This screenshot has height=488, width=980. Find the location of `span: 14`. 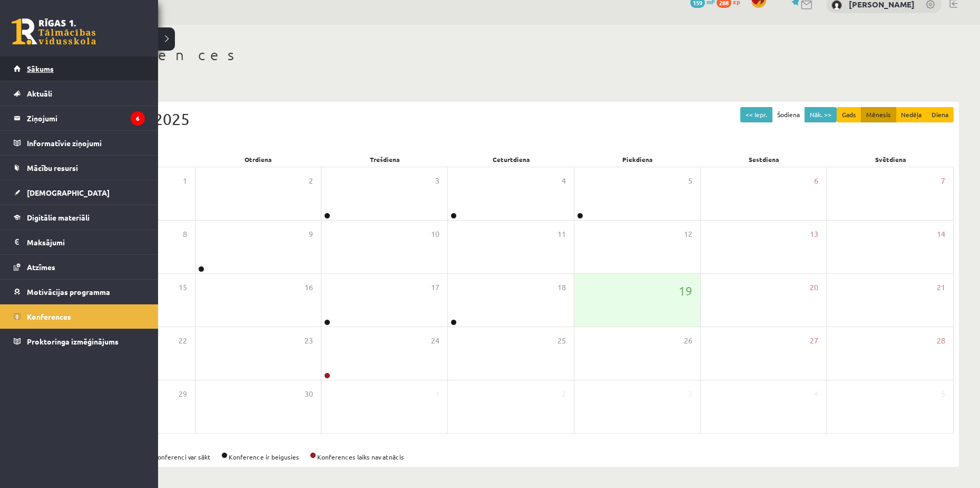

span: 14 is located at coordinates (942, 235).